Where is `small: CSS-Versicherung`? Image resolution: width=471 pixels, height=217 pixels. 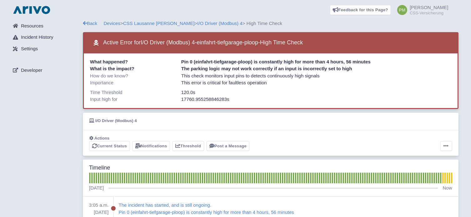
small: CSS-Versicherung is located at coordinates (429, 13).